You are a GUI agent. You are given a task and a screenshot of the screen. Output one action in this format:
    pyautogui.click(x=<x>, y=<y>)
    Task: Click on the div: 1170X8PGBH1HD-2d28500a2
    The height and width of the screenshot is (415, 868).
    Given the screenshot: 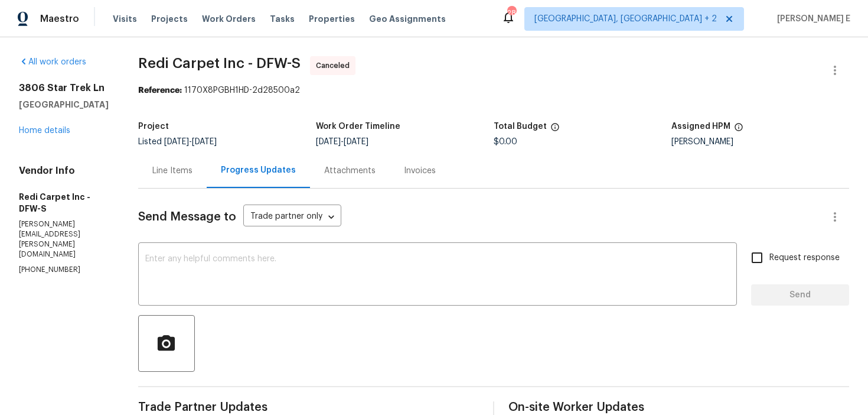 What is the action you would take?
    pyautogui.click(x=494, y=90)
    